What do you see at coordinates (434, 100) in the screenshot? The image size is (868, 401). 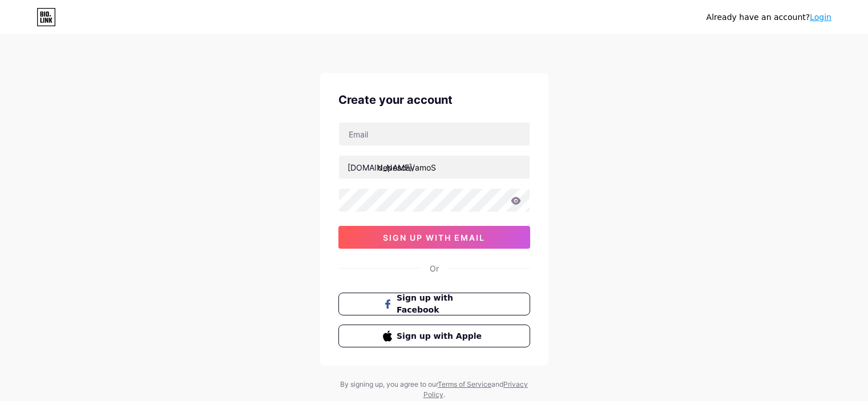 I see `div: Create your account` at bounding box center [434, 100].